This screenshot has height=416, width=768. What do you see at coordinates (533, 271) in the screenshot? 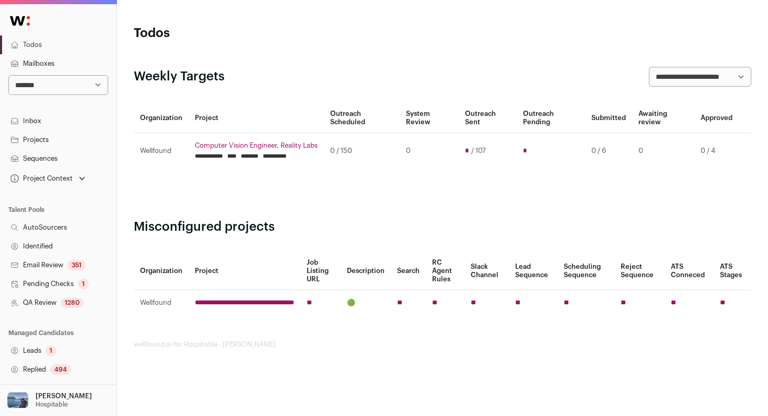
I see `th: Lead Sequence` at bounding box center [533, 271].